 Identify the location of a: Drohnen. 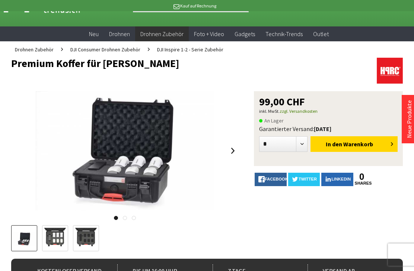
(120, 34).